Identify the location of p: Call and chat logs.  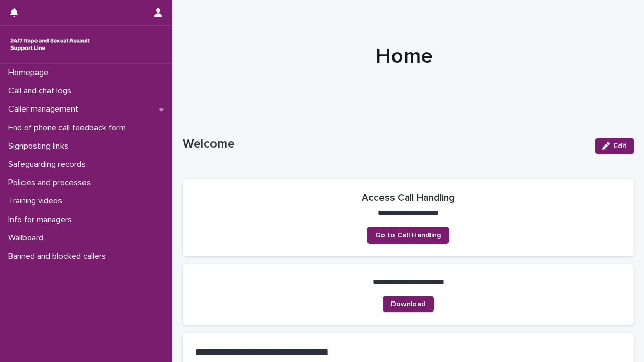
(41, 91).